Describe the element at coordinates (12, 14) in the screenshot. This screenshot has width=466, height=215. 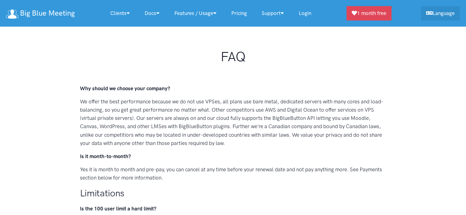
I see `img: logo` at that location.